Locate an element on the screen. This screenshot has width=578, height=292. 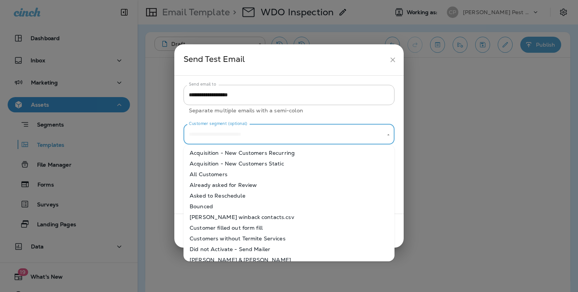
li: Bounced is located at coordinates (289, 206).